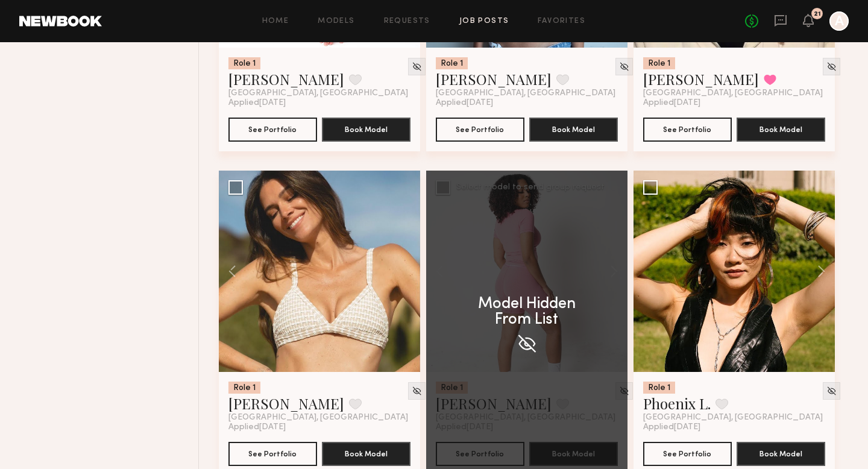 This screenshot has width=868, height=469. Describe the element at coordinates (561, 21) in the screenshot. I see `a: Favorites` at that location.